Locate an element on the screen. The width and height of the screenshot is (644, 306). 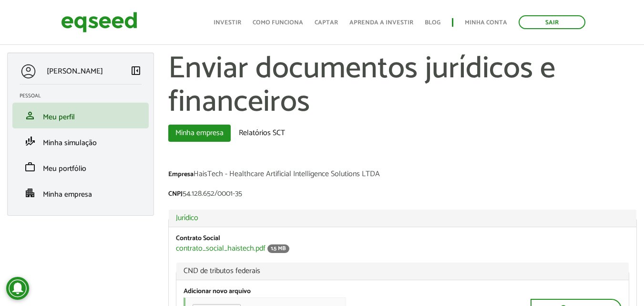
span: CND de tributos federais is located at coordinates (403, 271).